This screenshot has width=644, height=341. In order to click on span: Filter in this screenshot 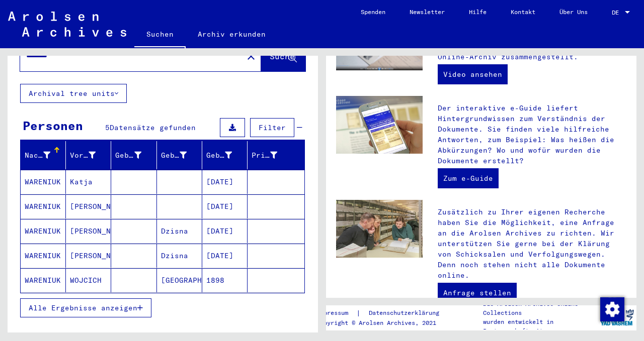, I will do `click(272, 128)`.